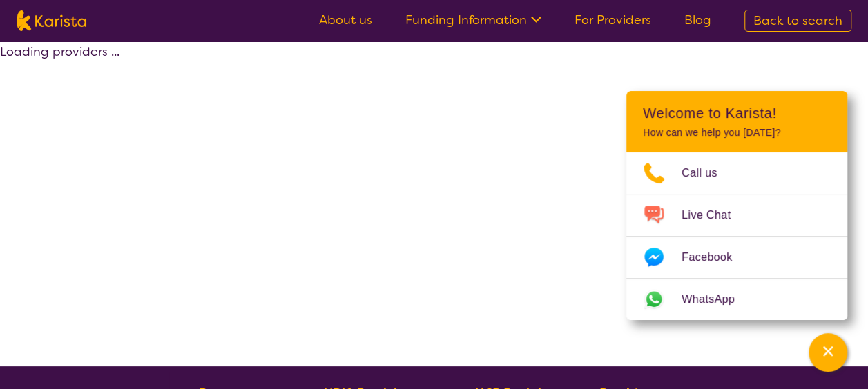 Image resolution: width=868 pixels, height=389 pixels. Describe the element at coordinates (716, 300) in the screenshot. I see `span: WhatsApp` at that location.